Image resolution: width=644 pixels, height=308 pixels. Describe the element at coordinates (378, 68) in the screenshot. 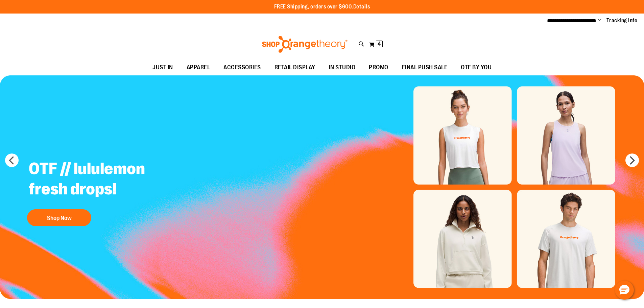

I see `a: PROMO` at that location.